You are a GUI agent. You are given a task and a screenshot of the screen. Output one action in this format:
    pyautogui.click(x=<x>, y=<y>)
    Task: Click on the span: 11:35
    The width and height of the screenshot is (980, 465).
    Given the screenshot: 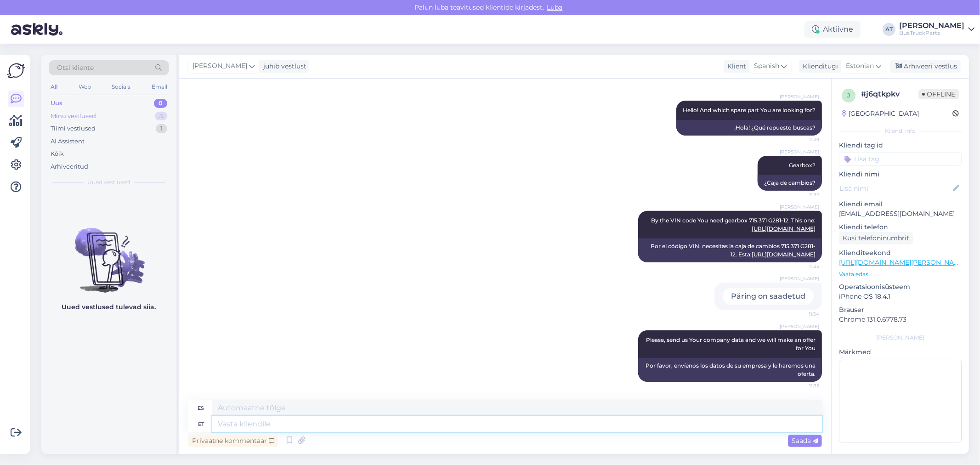 What is the action you would take?
    pyautogui.click(x=801, y=386)
    